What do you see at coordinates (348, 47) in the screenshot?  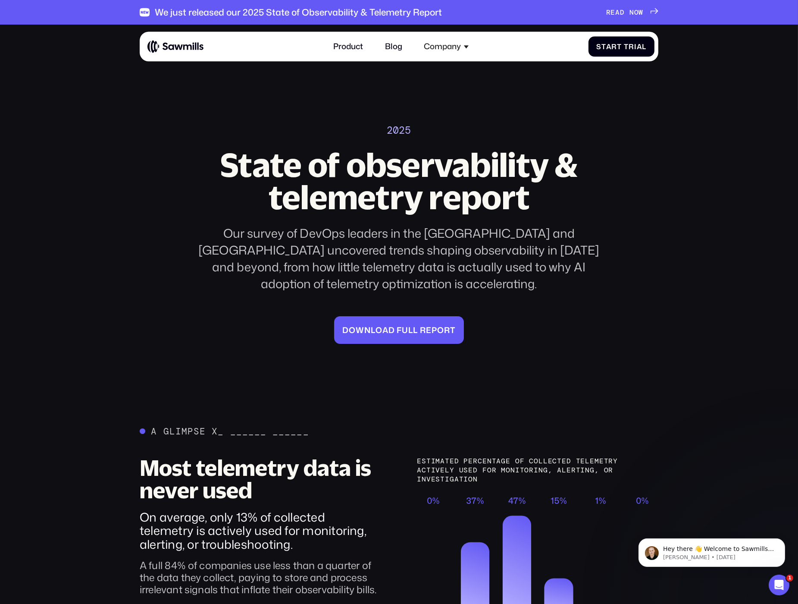 I see `a: Product` at bounding box center [348, 47].